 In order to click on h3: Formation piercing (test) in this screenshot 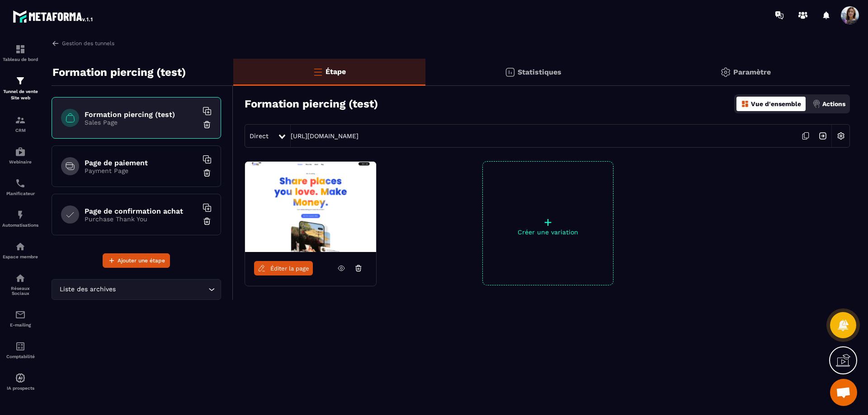, I will do `click(311, 104)`.